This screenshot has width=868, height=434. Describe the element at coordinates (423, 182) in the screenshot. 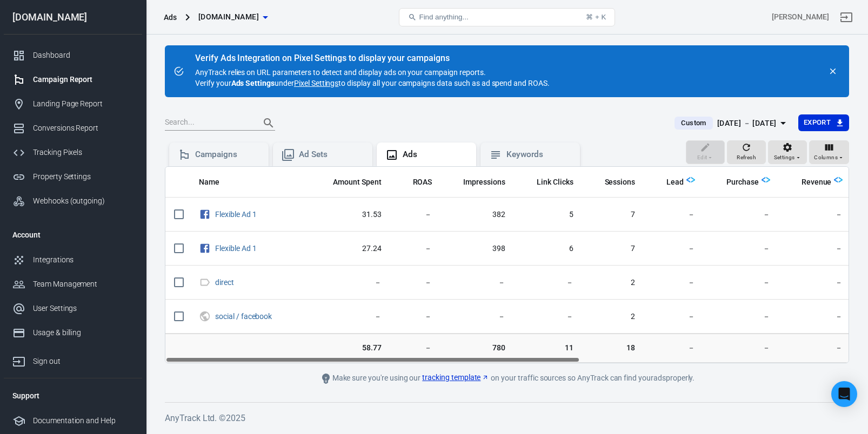

I see `span: ROAS` at that location.